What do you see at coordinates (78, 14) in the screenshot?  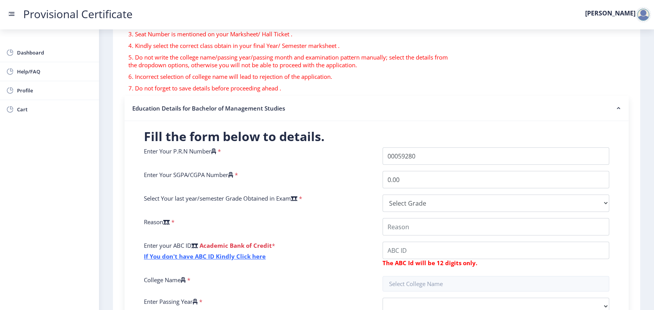 I see `a: Provisional Certificate` at bounding box center [78, 14].